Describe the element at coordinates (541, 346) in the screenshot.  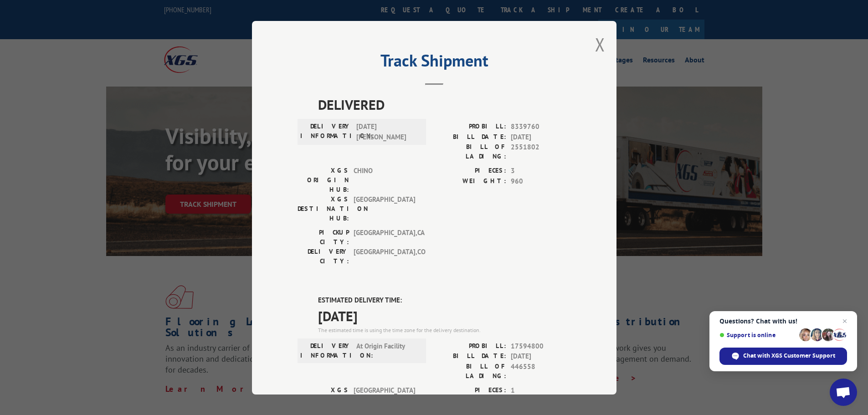
I see `span: 17594800` at that location.